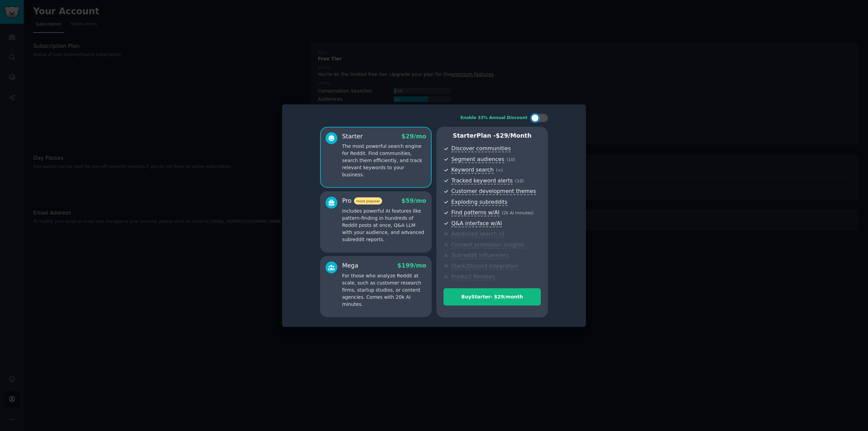  Describe the element at coordinates (384, 289) in the screenshot. I see `p: For those who analyze Reddit at scale, such as customer research firms, startup studios, or conte...` at that location.